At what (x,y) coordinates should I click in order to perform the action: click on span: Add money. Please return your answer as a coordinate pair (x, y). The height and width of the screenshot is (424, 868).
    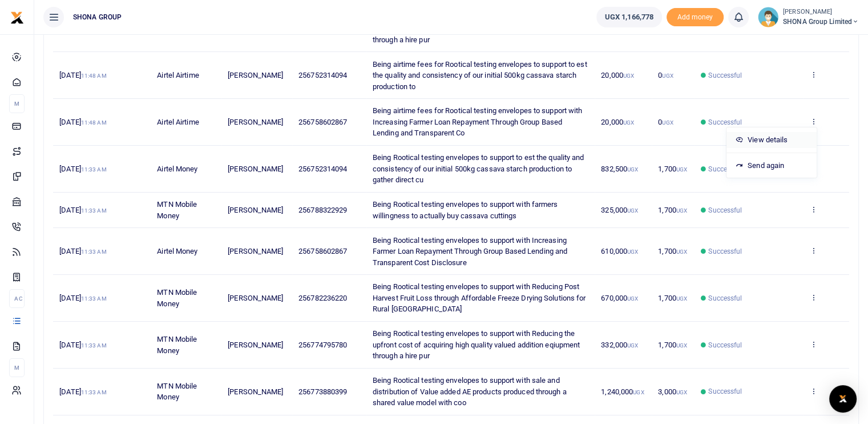
    Looking at the image, I should click on (695, 17).